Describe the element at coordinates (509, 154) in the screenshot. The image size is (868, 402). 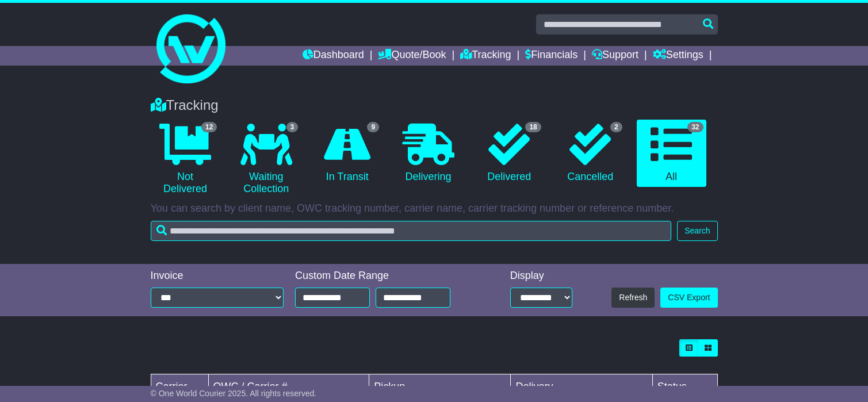
I see `a: 18 Delivered` at that location.